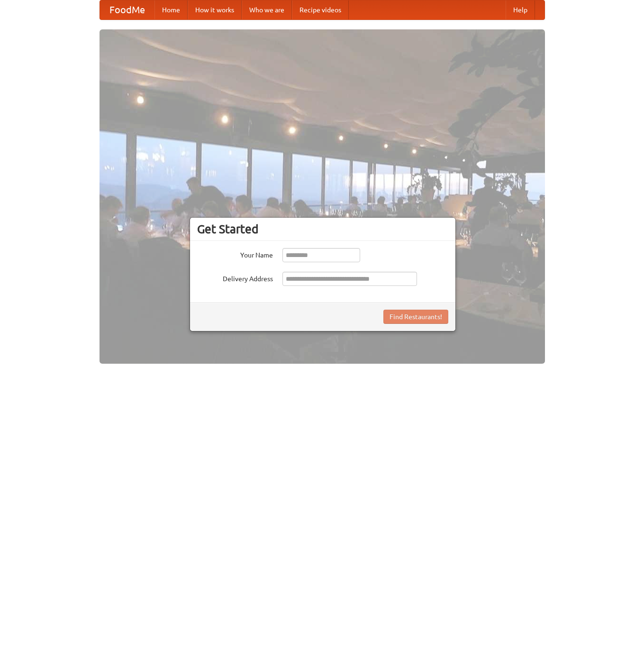  What do you see at coordinates (171, 10) in the screenshot?
I see `a: Home` at bounding box center [171, 10].